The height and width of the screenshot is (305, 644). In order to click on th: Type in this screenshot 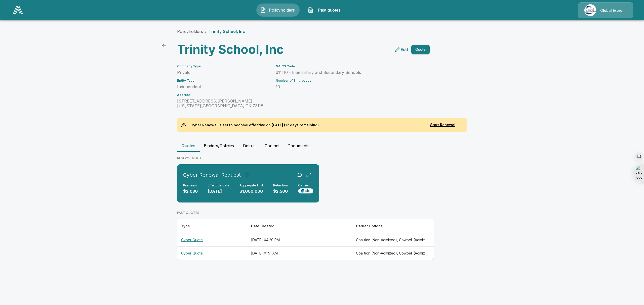, I will do `click(212, 226)`.